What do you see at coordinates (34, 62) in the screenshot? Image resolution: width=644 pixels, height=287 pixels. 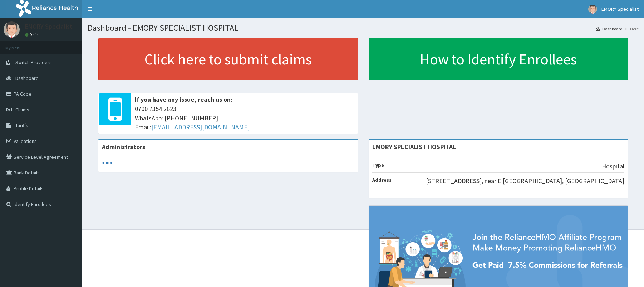 I see `span: Switch Providers` at bounding box center [34, 62].